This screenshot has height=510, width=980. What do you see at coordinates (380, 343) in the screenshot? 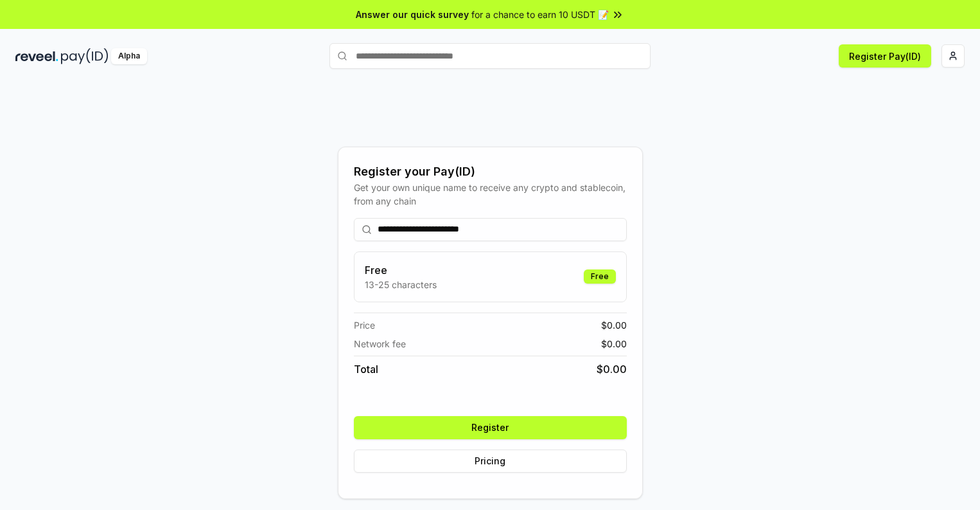
I see `span: Network fee` at bounding box center [380, 343].